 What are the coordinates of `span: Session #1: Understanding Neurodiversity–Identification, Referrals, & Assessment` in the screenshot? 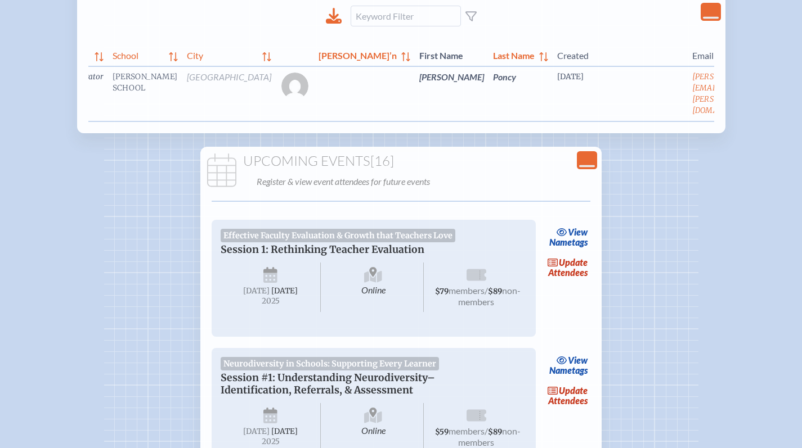 It's located at (327, 384).